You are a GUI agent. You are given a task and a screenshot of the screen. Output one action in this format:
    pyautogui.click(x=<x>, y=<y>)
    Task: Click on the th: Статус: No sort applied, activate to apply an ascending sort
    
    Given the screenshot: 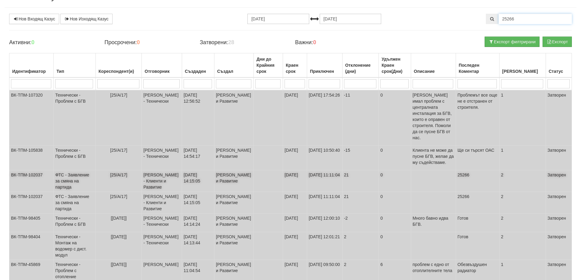 What is the action you would take?
    pyautogui.click(x=559, y=66)
    